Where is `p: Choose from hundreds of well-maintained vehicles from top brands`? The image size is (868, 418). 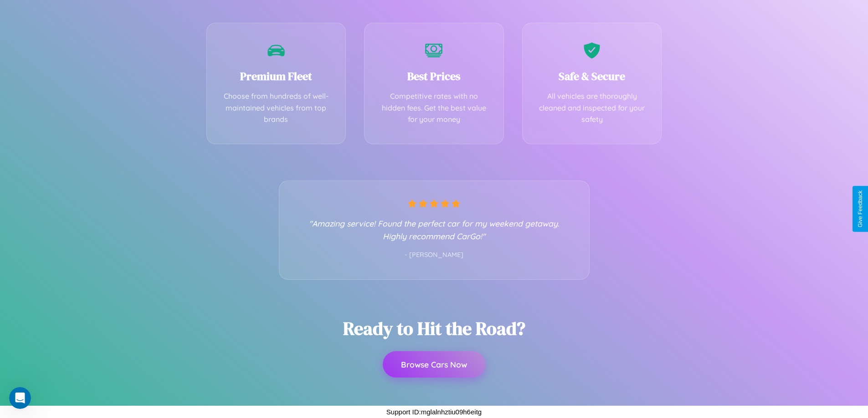
p: Choose from hundreds of well-maintained vehicles from top brands is located at coordinates (276, 108).